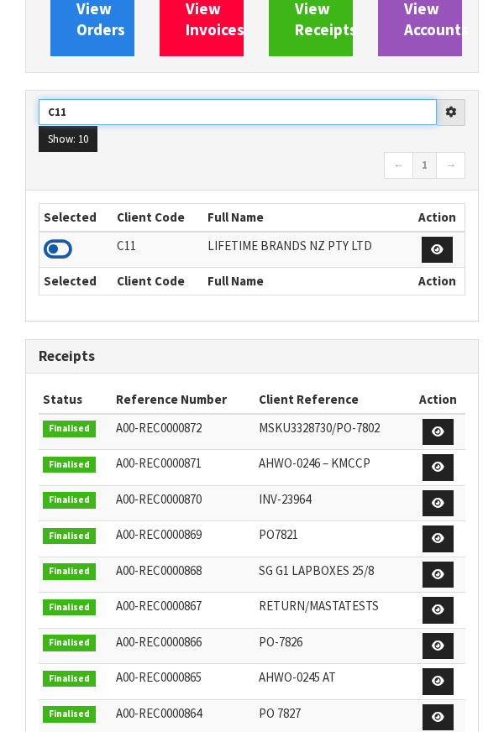  What do you see at coordinates (306, 249) in the screenshot?
I see `td: LIFETIME BRANDS NZ PTY LTD` at bounding box center [306, 249].